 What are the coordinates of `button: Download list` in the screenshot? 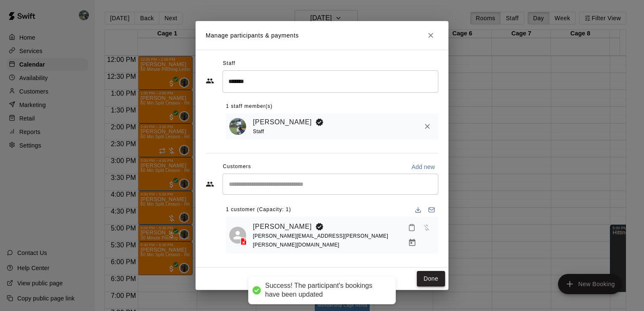 It's located at (418, 210).